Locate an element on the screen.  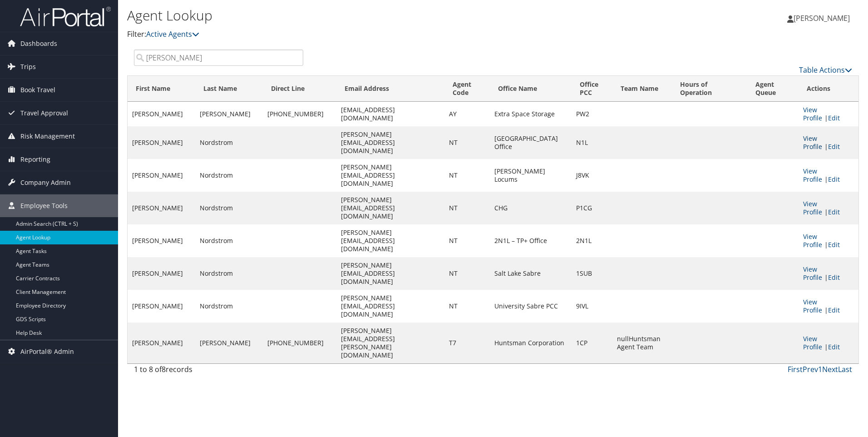
td: PW2 is located at coordinates (592, 114).